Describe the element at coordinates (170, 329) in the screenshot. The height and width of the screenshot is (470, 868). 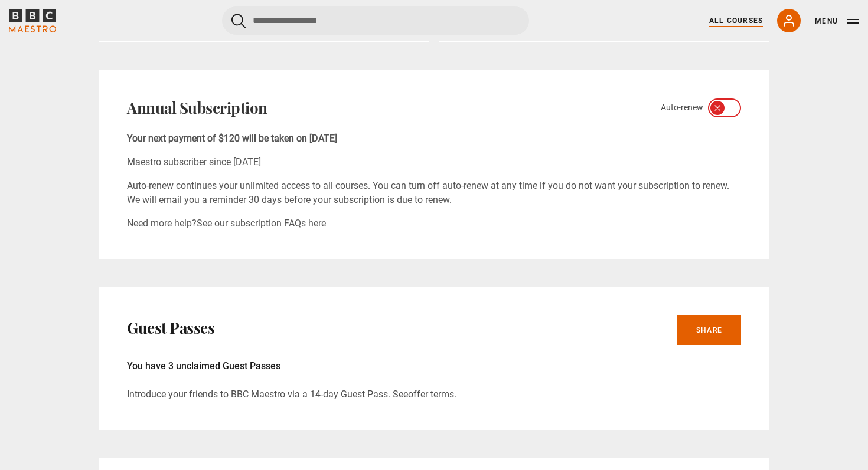
I see `h2: Guest Passes` at that location.